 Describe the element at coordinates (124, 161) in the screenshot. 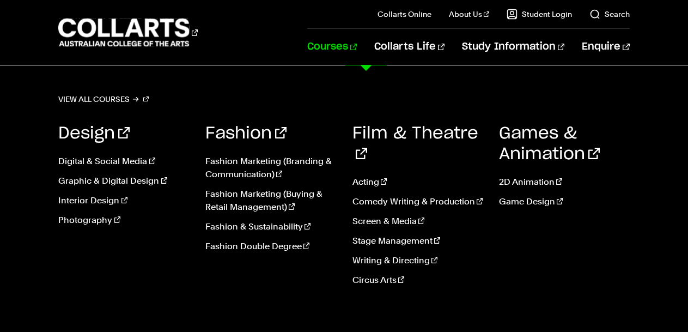

I see `a: Digital & Social Media` at that location.